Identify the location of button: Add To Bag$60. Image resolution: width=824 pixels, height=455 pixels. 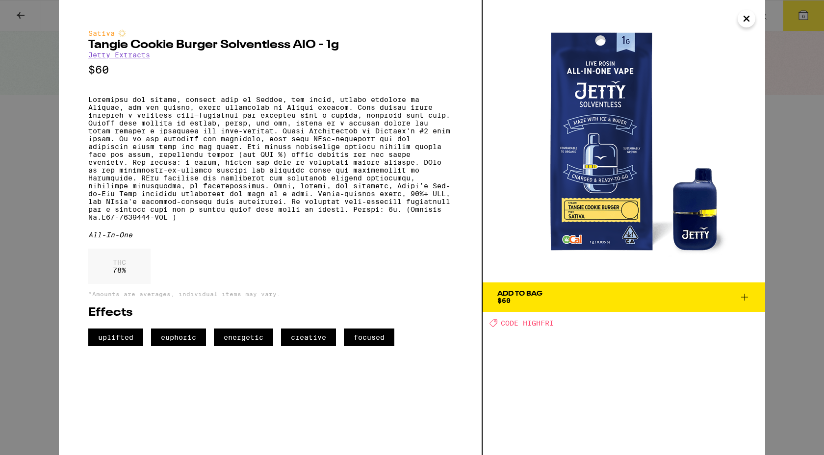
(624, 297).